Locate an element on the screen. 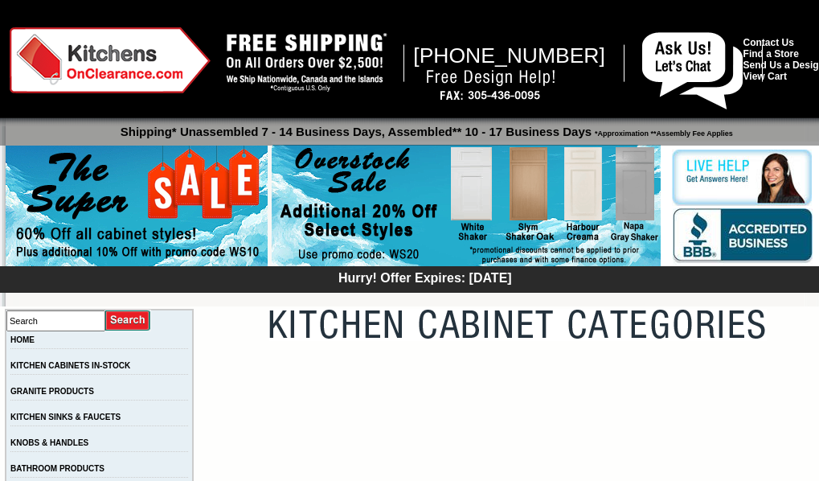 The image size is (819, 481). a: HOME is located at coordinates (23, 339).